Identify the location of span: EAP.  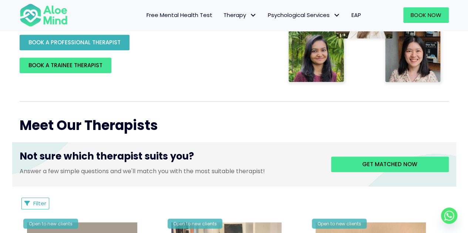
(356, 15).